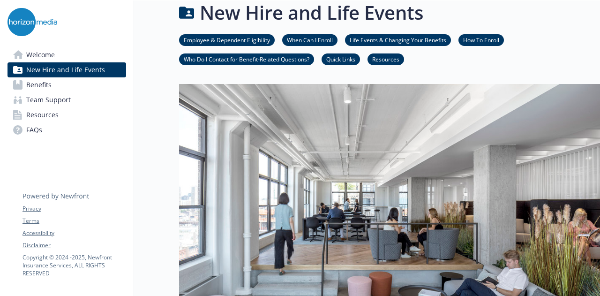 The image size is (600, 296). I want to click on a: Who Do I Contact for Benefit-Related Questions?, so click(246, 59).